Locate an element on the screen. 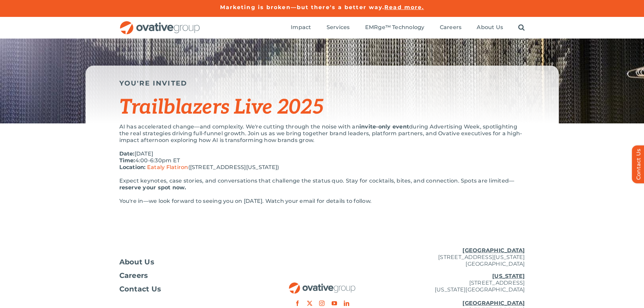  a: youtube is located at coordinates (334, 303).